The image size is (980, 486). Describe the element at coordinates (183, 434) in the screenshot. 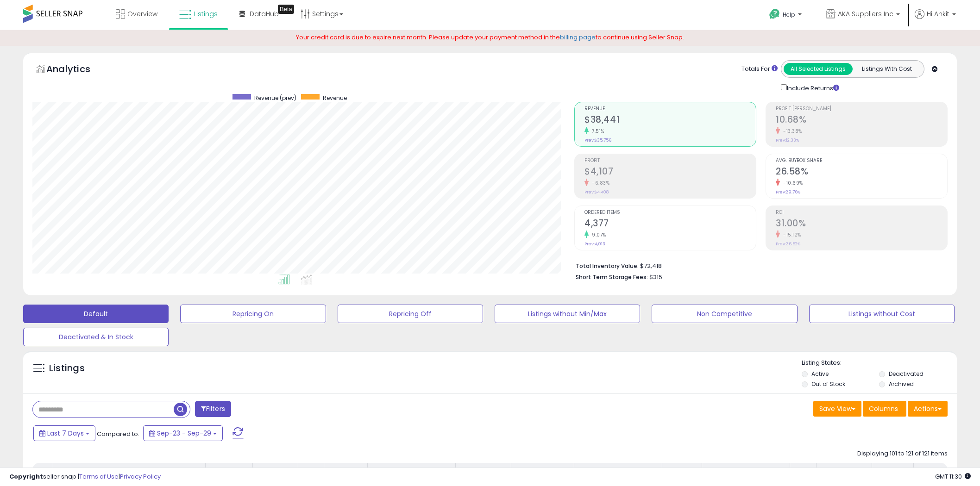

I see `button: Sep-23 - Sep-29` at that location.